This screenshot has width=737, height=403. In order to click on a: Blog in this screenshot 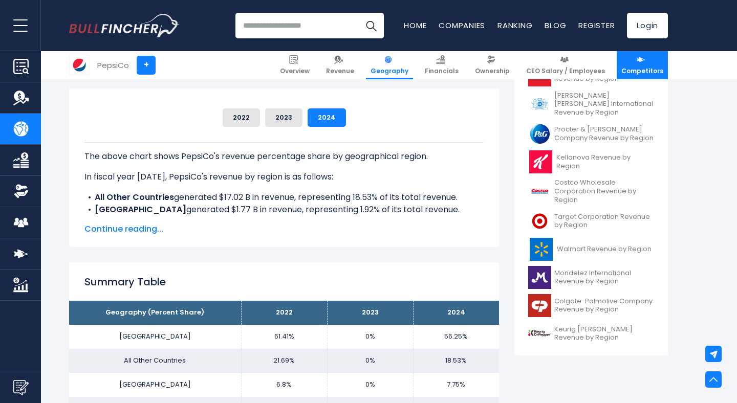, I will do `click(555, 25)`.